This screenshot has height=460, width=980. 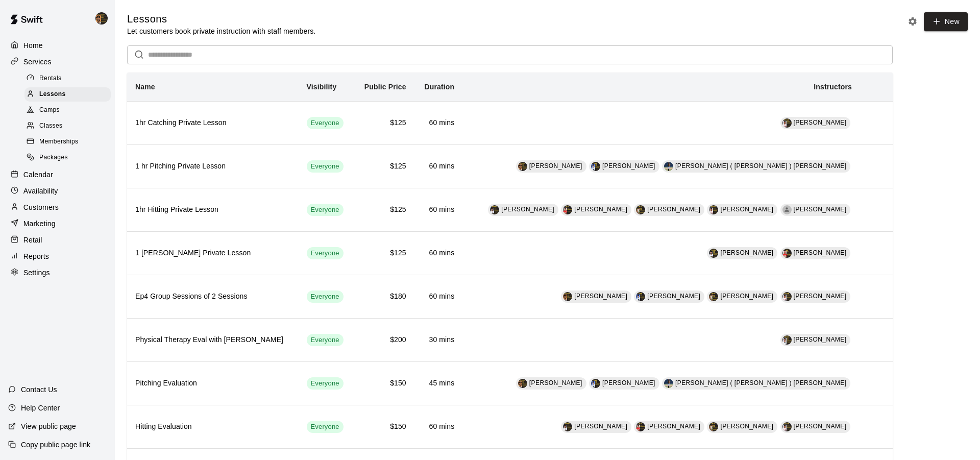 I want to click on h6: $180, so click(x=384, y=297).